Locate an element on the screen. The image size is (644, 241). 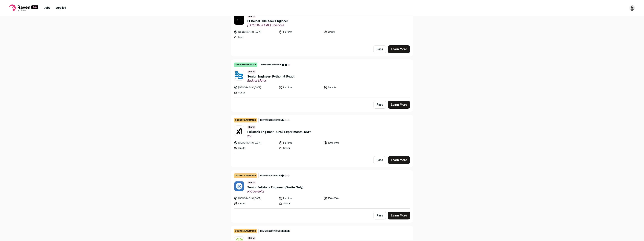
span: Badger Meter is located at coordinates (271, 81).